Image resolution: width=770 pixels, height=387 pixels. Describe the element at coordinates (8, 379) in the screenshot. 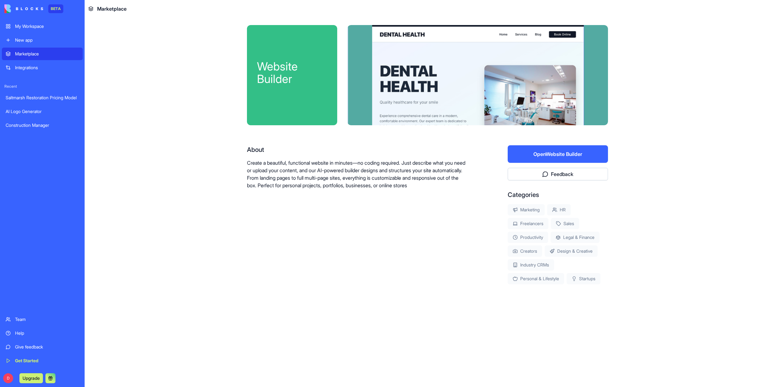

I see `span: D` at that location.